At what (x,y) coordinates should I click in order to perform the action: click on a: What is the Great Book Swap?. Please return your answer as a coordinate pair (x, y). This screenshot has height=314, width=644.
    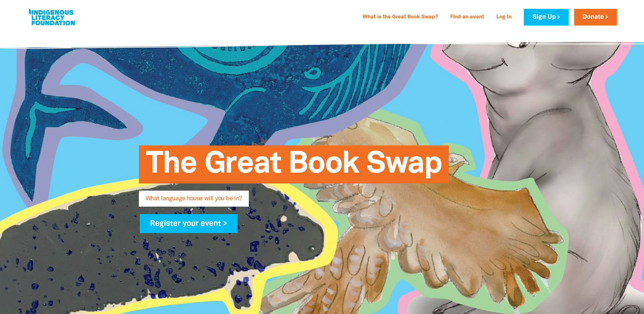
    Looking at the image, I should click on (400, 18).